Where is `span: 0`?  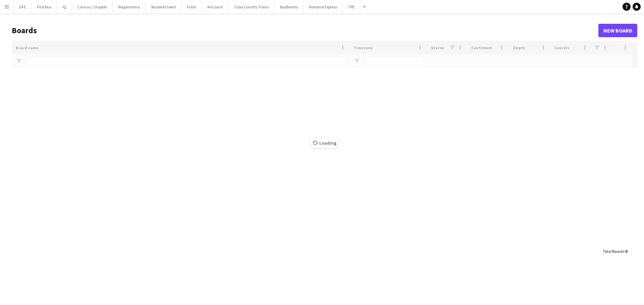 span: 0 is located at coordinates (626, 251).